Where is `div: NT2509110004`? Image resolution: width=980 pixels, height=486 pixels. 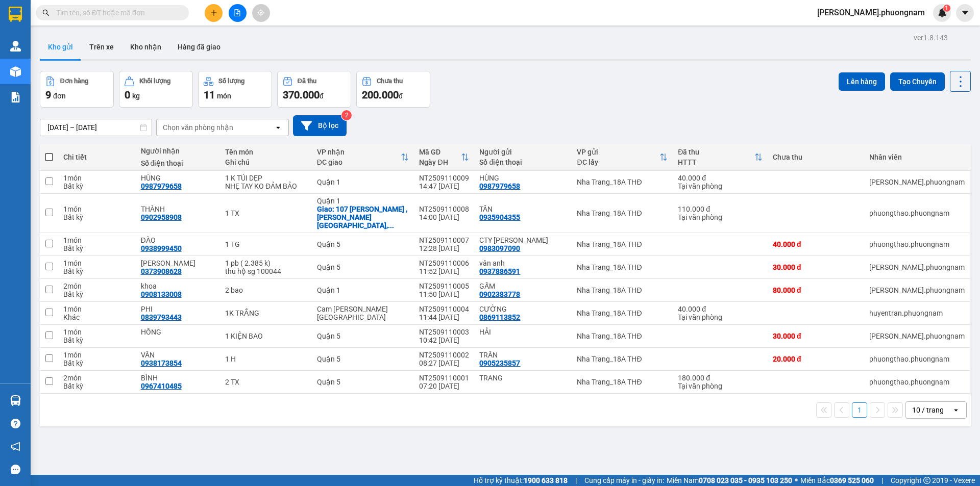 div: NT2509110004 is located at coordinates (444, 309).